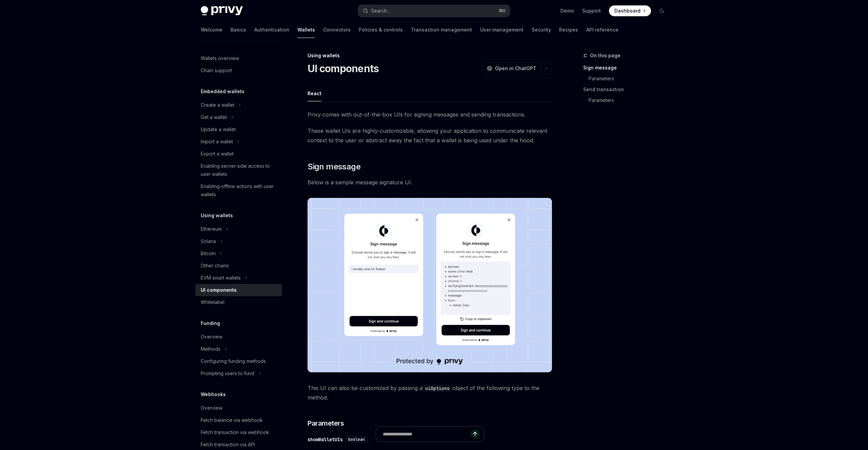  I want to click on a: Send transaction, so click(628, 89).